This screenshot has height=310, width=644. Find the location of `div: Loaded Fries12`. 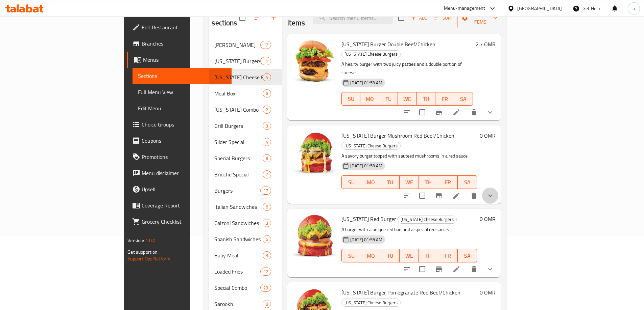

div: Loaded Fries12 is located at coordinates (245, 272).